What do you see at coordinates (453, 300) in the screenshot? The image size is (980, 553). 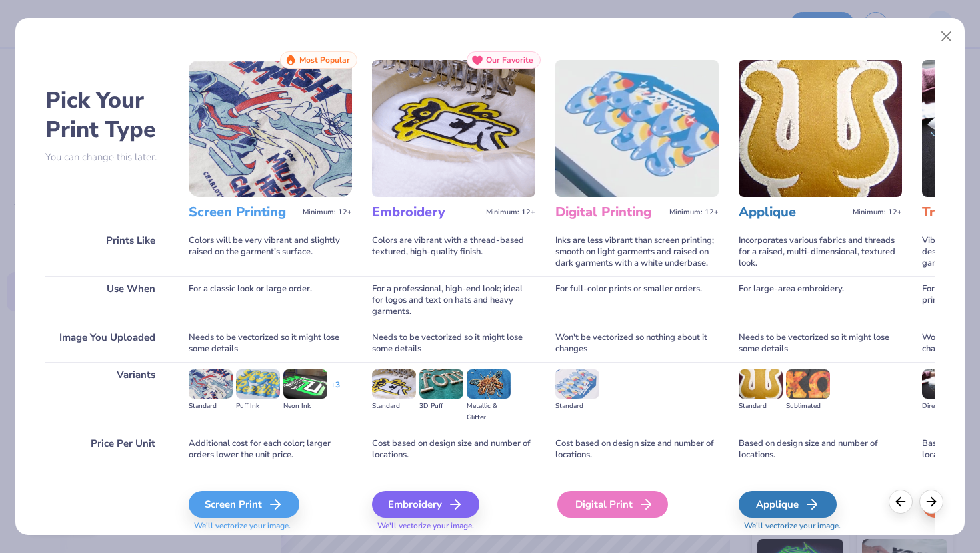 I see `div: For a professional, high-end look; ideal for logos and text on hats and heavy garments.` at bounding box center [453, 300].